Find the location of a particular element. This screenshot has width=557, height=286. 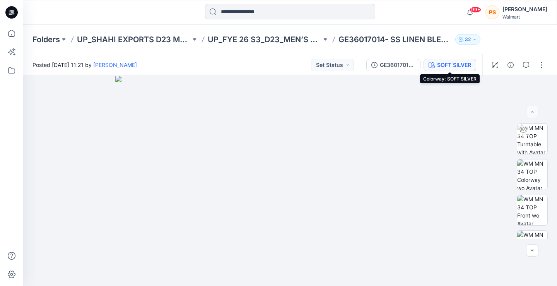

button: Details is located at coordinates (510, 65).